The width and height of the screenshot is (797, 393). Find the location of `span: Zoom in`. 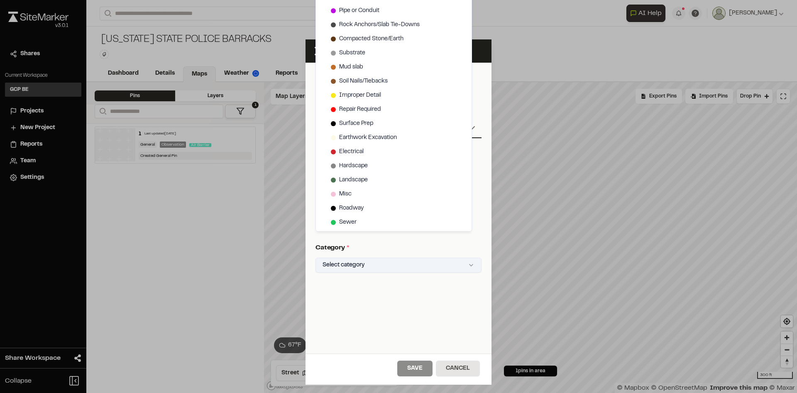

span: Zoom in is located at coordinates (786, 337).